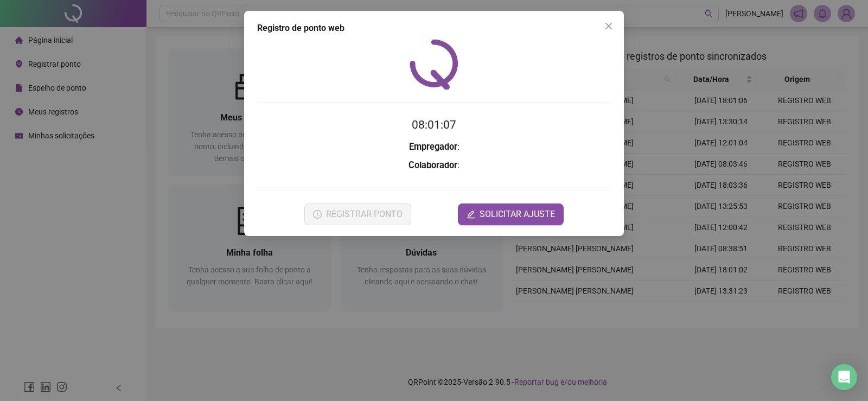 The height and width of the screenshot is (401, 868). Describe the element at coordinates (433, 165) in the screenshot. I see `strong: Colaborador` at that location.